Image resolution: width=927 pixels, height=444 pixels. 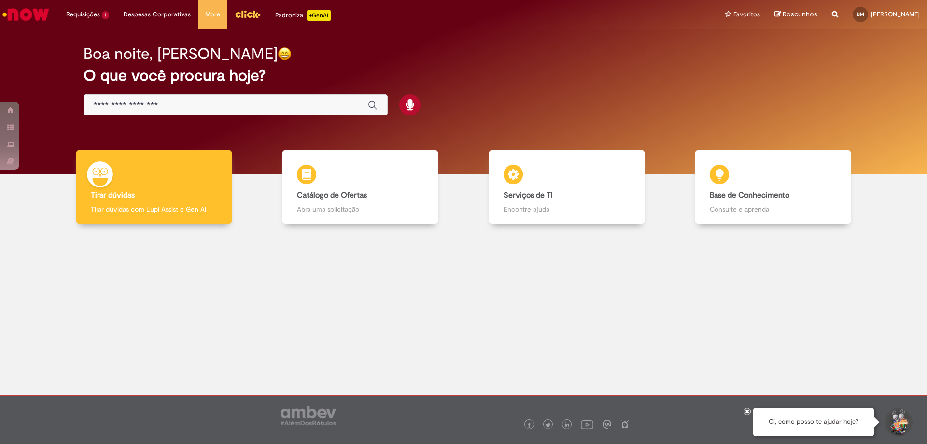 What do you see at coordinates (303, 15) in the screenshot?
I see `div: Padroniza` at bounding box center [303, 15].